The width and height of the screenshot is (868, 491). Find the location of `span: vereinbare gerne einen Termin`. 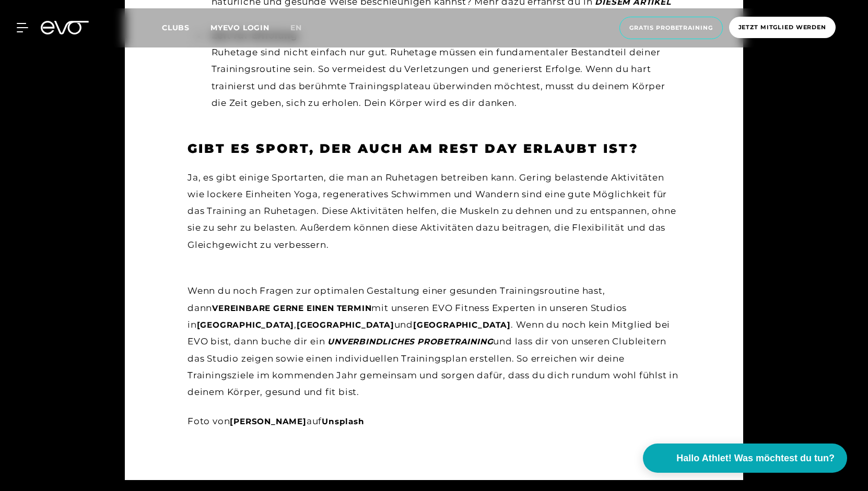

span: vereinbare gerne einen Termin is located at coordinates (292, 308).